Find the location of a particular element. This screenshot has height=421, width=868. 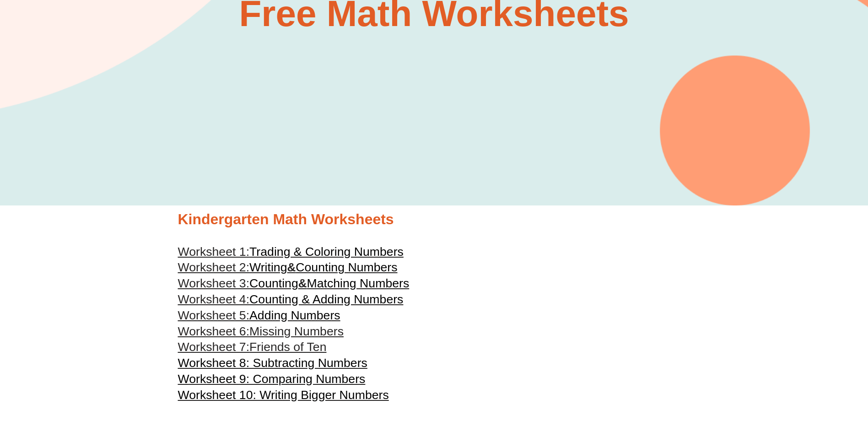

a: Worksheet 4:Counting & Adding Numbers is located at coordinates (290, 299).